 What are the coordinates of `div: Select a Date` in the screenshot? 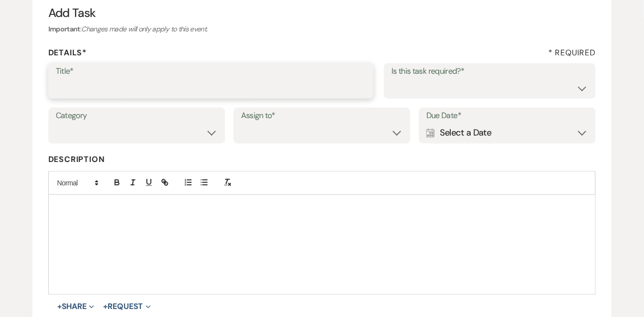 It's located at (507, 133).